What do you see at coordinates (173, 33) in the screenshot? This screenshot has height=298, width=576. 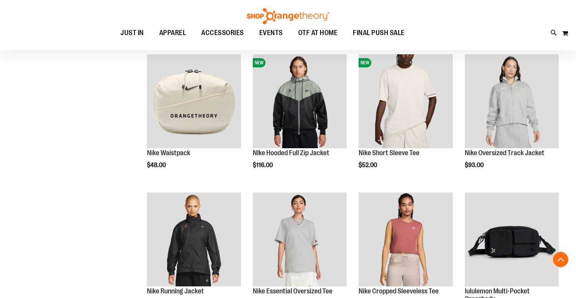 I see `a: APPAREL` at bounding box center [173, 33].